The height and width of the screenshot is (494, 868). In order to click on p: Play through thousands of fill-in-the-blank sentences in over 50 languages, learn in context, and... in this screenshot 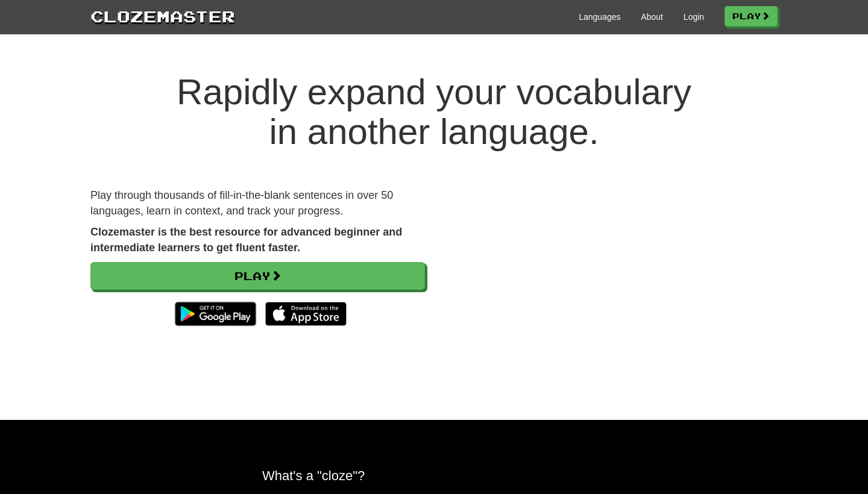, I will do `click(257, 203)`.